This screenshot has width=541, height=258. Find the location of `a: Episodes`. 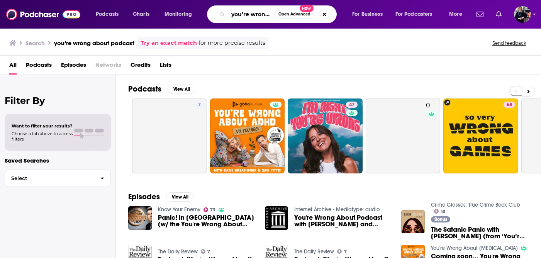

a: Episodes is located at coordinates (73, 66).